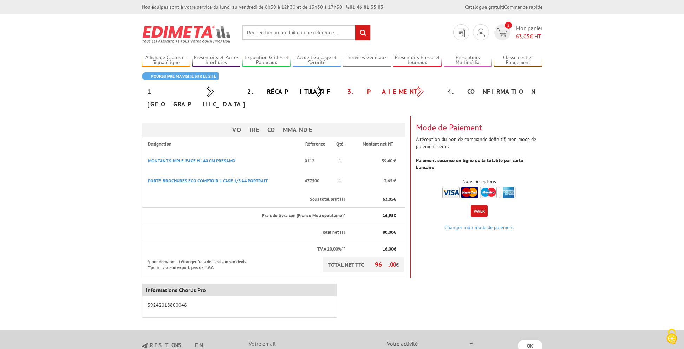  What do you see at coordinates (479, 181) in the screenshot?
I see `div: Nous acceptons` at bounding box center [479, 181].